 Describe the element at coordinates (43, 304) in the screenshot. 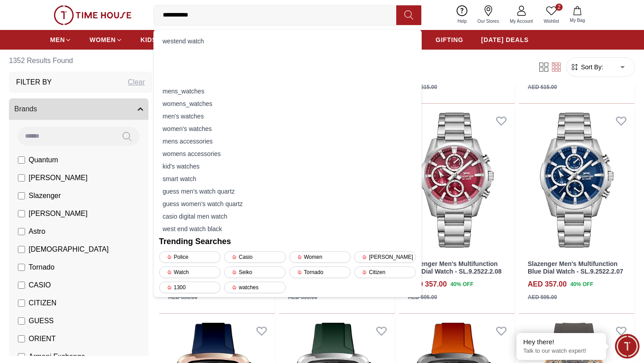

I see `span: CITIZEN` at that location.